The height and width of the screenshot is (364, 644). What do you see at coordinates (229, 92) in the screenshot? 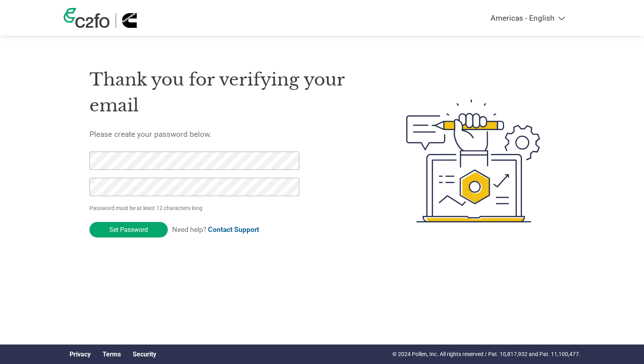
I see `h1: Thank you for verifying your email` at bounding box center [229, 92].